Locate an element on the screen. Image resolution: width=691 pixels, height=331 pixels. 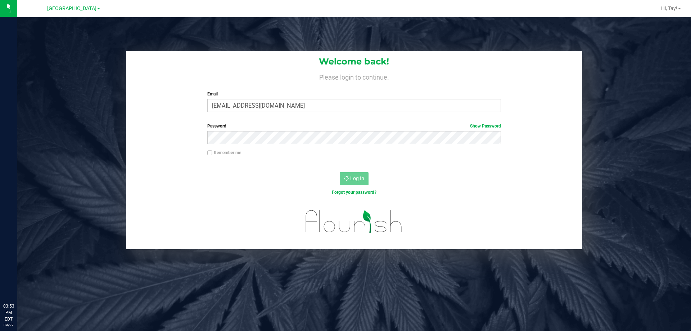
input: Remember me is located at coordinates (210, 153).